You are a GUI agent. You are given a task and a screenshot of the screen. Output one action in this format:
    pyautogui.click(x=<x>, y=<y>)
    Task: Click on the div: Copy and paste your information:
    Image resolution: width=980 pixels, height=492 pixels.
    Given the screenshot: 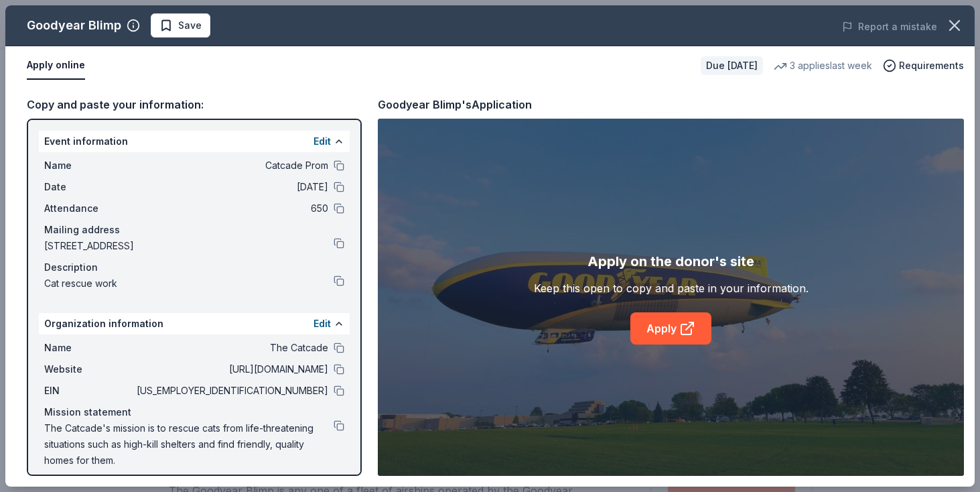 What is the action you would take?
    pyautogui.click(x=194, y=105)
    